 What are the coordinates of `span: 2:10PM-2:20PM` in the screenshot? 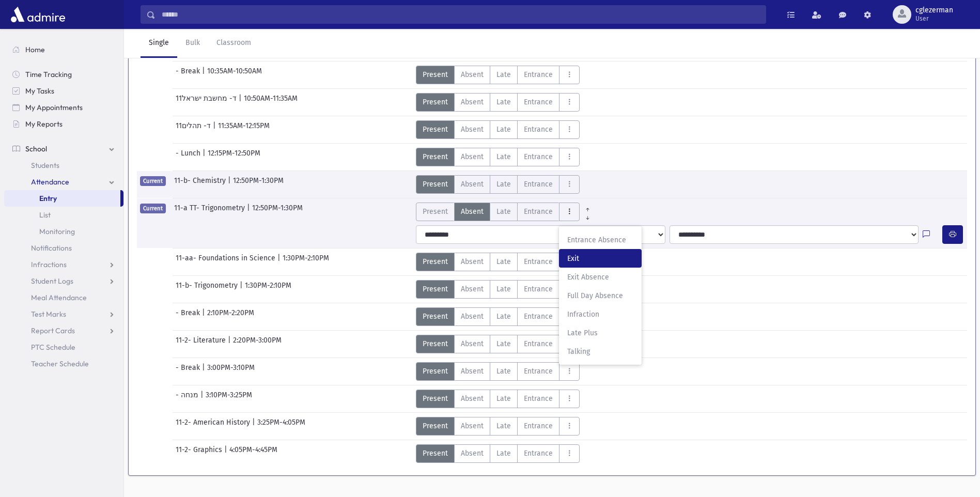 It's located at (230, 317).